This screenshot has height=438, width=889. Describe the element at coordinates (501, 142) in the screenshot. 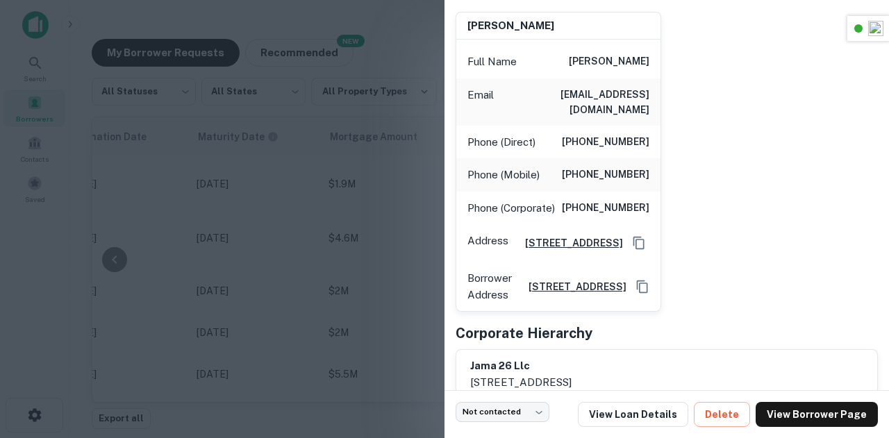

I see `p: Phone (Direct)` at that location.